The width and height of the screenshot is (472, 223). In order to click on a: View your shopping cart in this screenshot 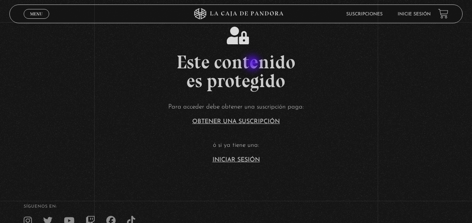, I will do `click(443, 14)`.